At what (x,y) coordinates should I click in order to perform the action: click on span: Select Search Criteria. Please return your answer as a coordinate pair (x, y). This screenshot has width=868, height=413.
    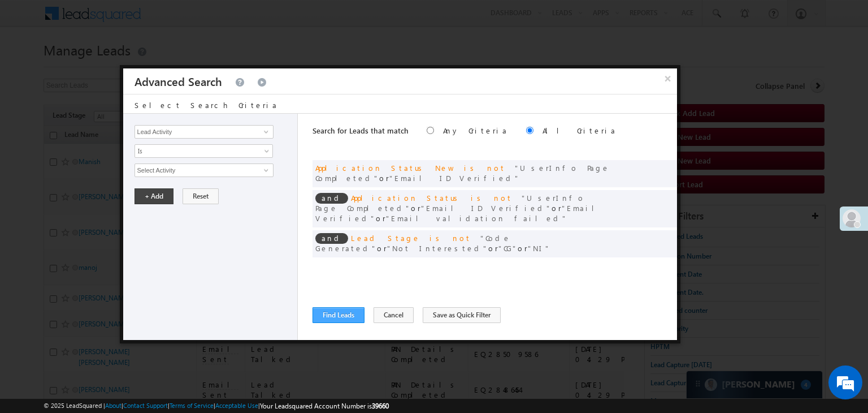
    Looking at the image, I should click on (206, 105).